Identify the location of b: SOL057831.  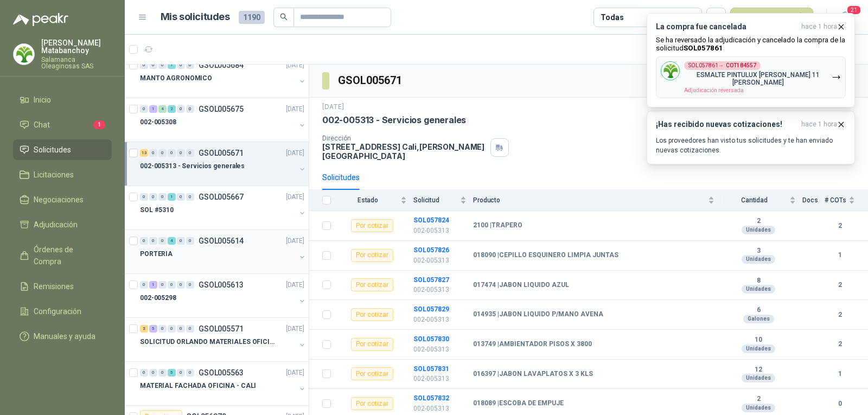
(431, 369).